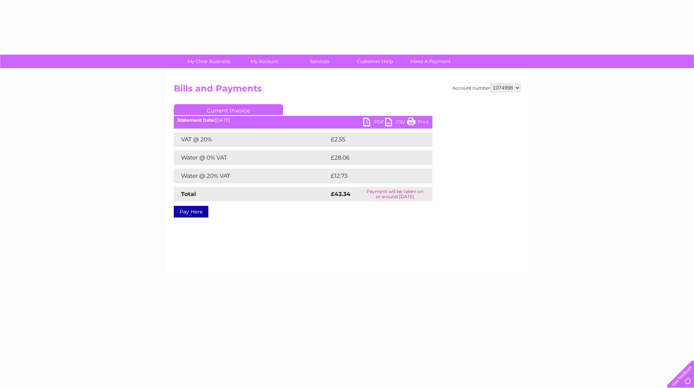  I want to click on b: Statement Date:, so click(196, 120).